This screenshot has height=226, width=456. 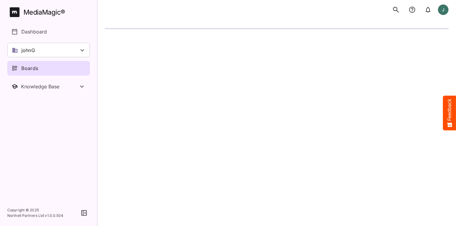 What do you see at coordinates (35, 210) in the screenshot?
I see `p: Copyright © 2025` at bounding box center [35, 210].